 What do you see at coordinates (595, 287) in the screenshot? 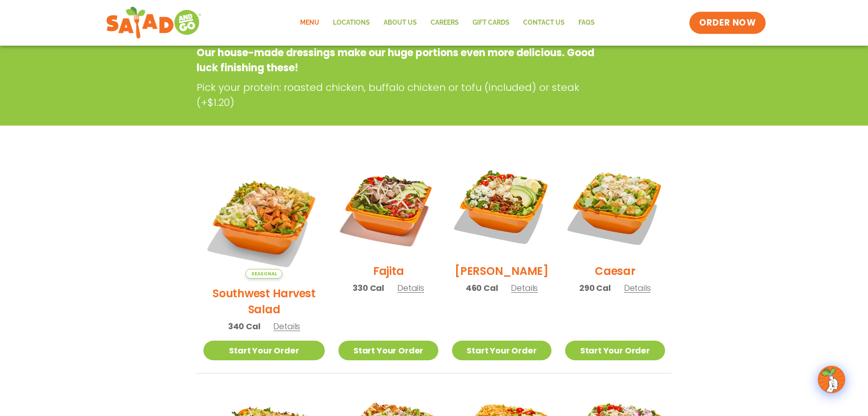
I see `span: 290 Cal` at bounding box center [595, 287].